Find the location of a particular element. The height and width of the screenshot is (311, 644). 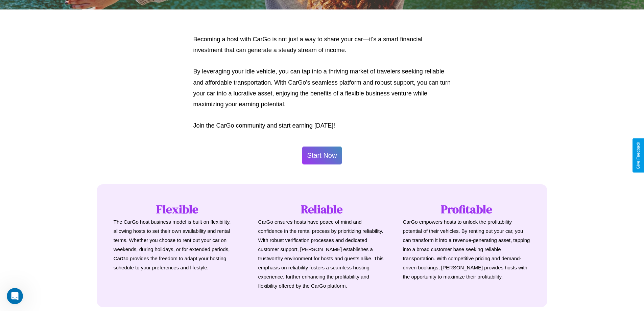

div: Give Feedback is located at coordinates (639, 155).